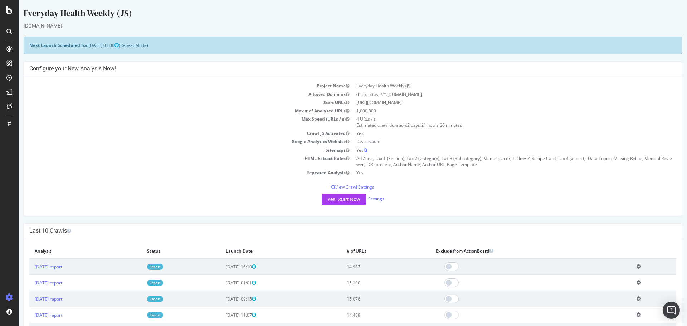 The height and width of the screenshot is (326, 687). What do you see at coordinates (671, 310) in the screenshot?
I see `div: Open Intercom Messenger` at bounding box center [671, 310].